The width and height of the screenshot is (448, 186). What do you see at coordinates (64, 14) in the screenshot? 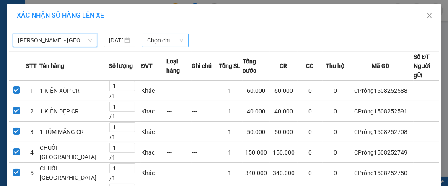
I see `span: ĐỨC ĐẠT GIA LAI` at bounding box center [64, 14].